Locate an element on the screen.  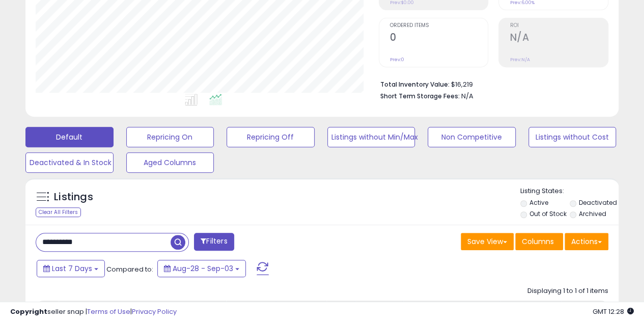
button: Columns is located at coordinates (540, 241).